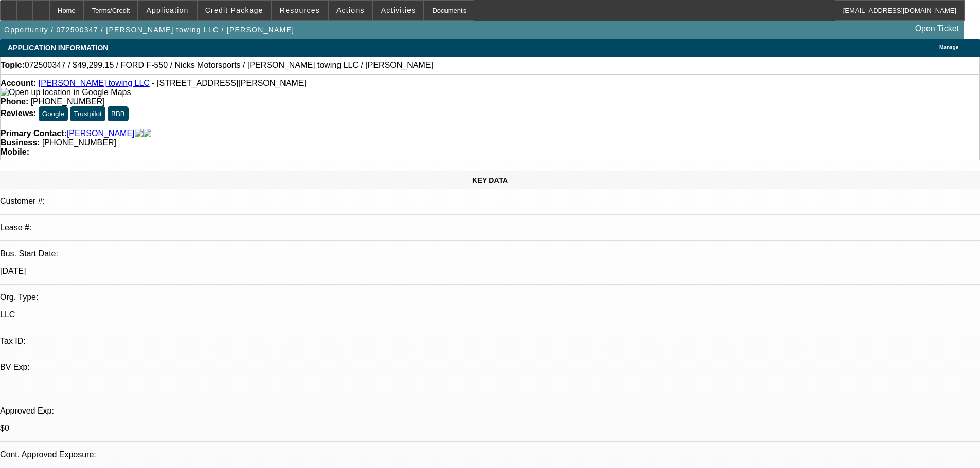 Image resolution: width=980 pixels, height=468 pixels. Describe the element at coordinates (398, 10) in the screenshot. I see `span: Activities` at that location.